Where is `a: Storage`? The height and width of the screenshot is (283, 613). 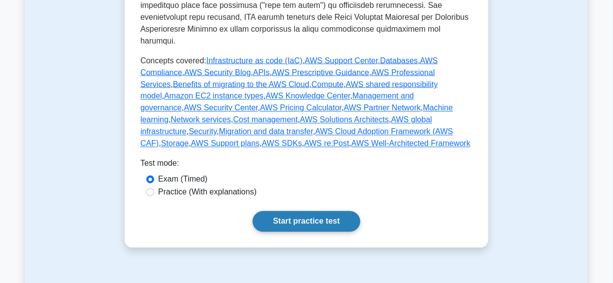
a: Storage is located at coordinates (175, 143).